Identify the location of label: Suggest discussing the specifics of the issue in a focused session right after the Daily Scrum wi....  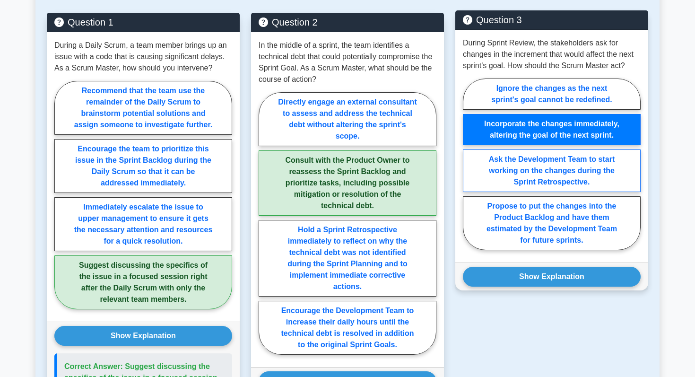
(143, 282).